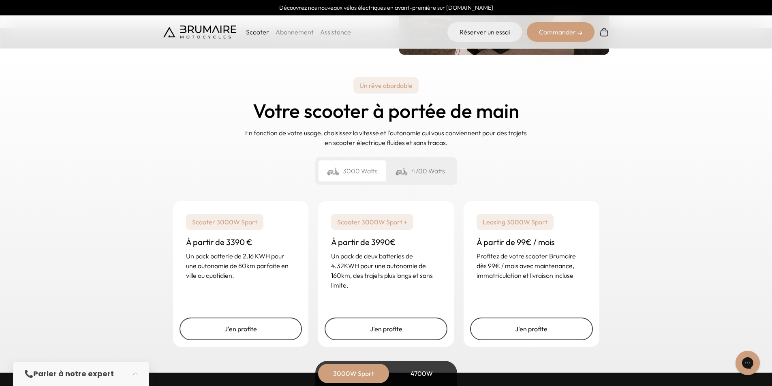 This screenshot has width=772, height=386. What do you see at coordinates (241, 242) in the screenshot?
I see `h3: À partir de 3390 €` at bounding box center [241, 242].